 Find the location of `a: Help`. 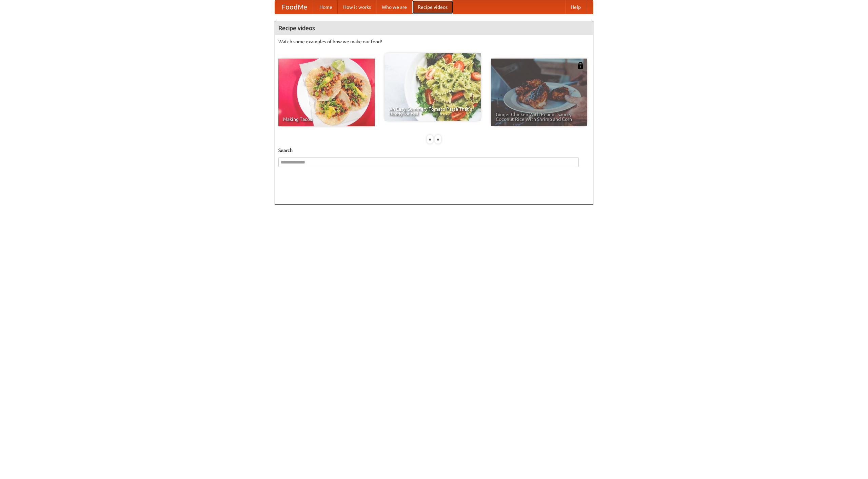

a: Help is located at coordinates (576, 7).